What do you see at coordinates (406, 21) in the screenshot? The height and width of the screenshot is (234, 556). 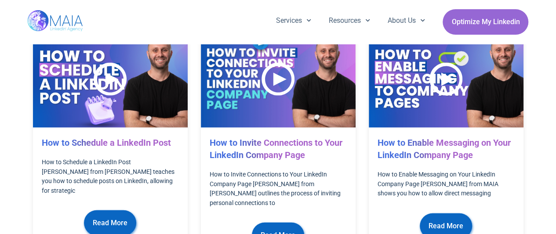 I see `a: About Us` at bounding box center [406, 21].